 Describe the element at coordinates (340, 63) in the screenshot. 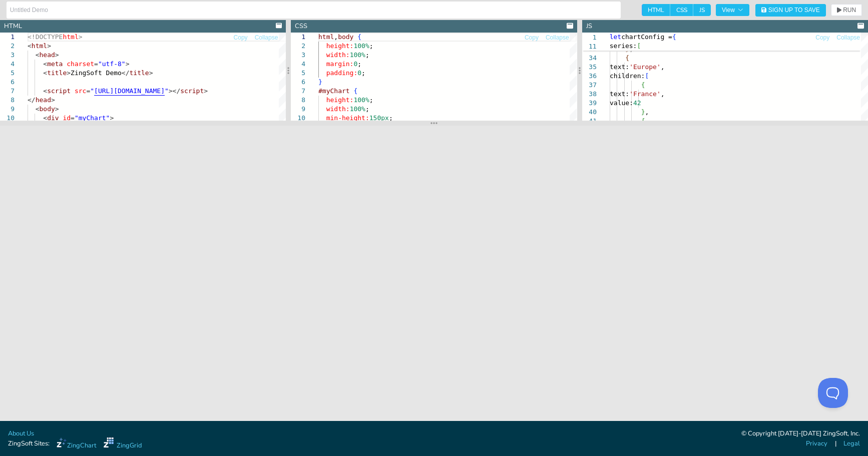

I see `span: margin:` at that location.